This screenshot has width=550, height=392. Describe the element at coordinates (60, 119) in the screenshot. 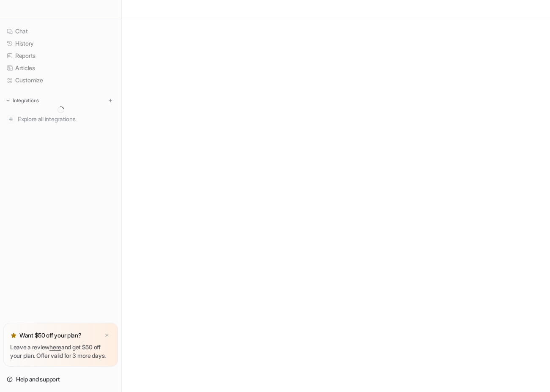

I see `a: Explore all integrations` at that location.